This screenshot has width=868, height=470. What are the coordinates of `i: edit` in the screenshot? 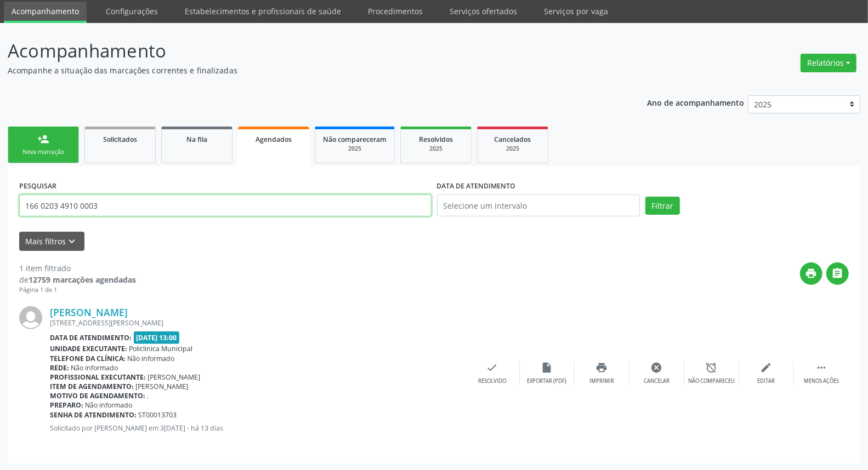 It's located at (767, 368).